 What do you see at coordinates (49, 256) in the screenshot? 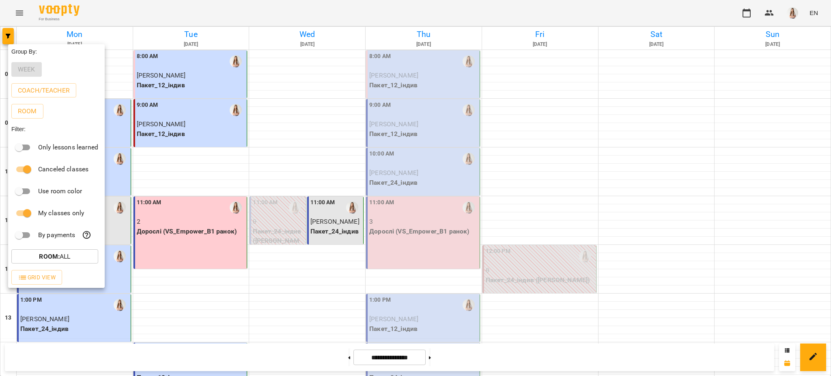
I see `b: Room :` at bounding box center [49, 256].